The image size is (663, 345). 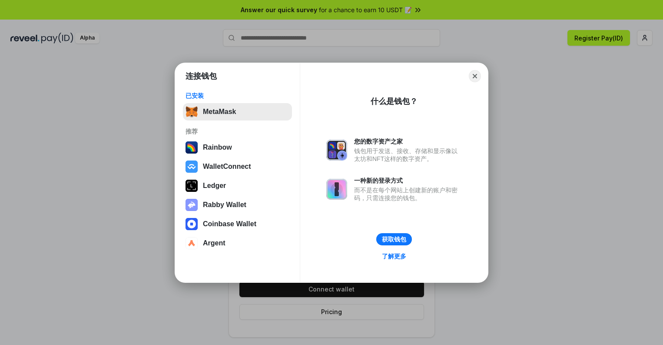 I want to click on button: 获取钱包, so click(x=394, y=239).